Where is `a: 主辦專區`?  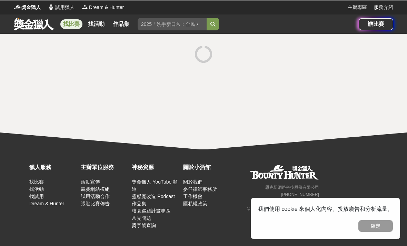
a: 主辦專區 is located at coordinates (357, 7).